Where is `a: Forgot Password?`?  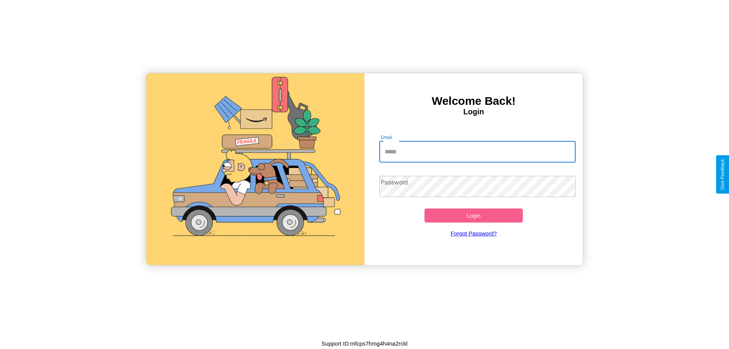 a: Forgot Password? is located at coordinates (474, 233).